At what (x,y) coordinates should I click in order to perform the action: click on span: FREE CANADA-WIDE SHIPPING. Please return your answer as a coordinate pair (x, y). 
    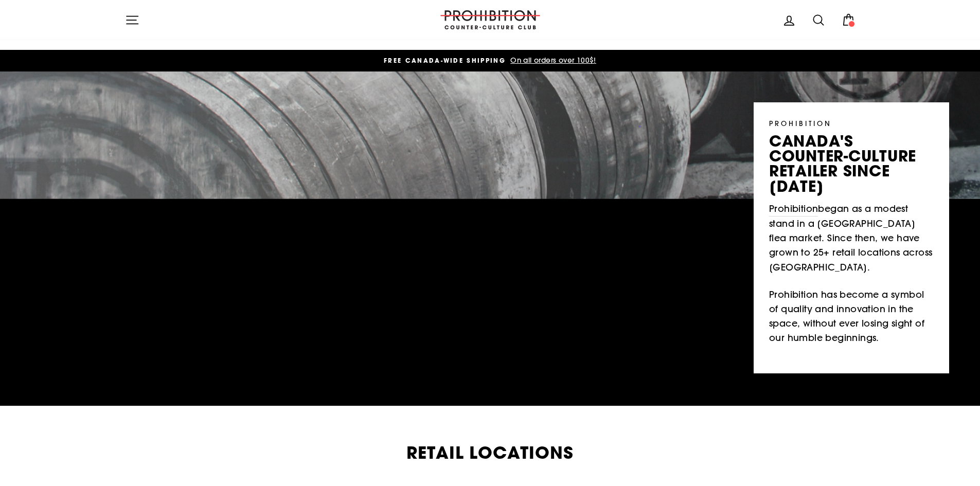
    Looking at the image, I should click on (444, 60).